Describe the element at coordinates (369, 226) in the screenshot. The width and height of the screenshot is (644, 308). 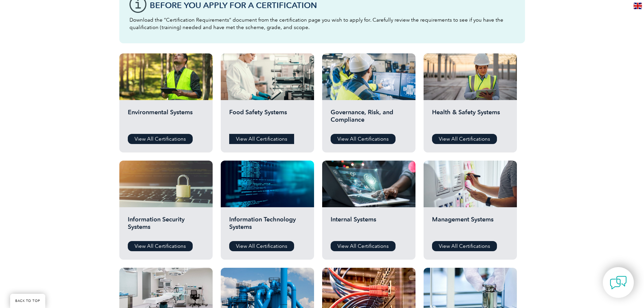
I see `h2: Internal Systems` at that location.